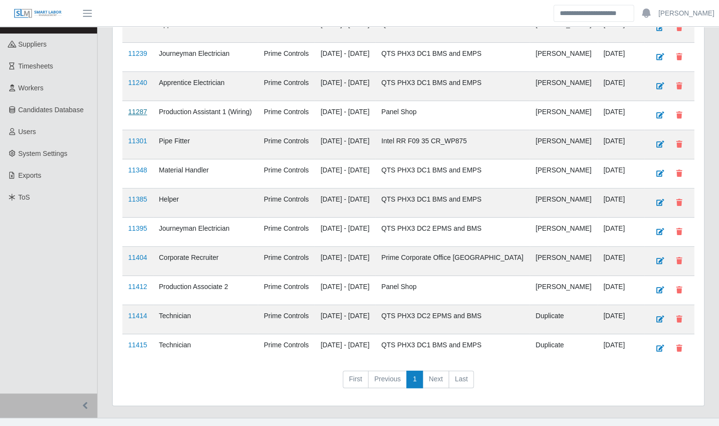 The height and width of the screenshot is (426, 719). What do you see at coordinates (415, 379) in the screenshot?
I see `a: 1` at bounding box center [415, 379].